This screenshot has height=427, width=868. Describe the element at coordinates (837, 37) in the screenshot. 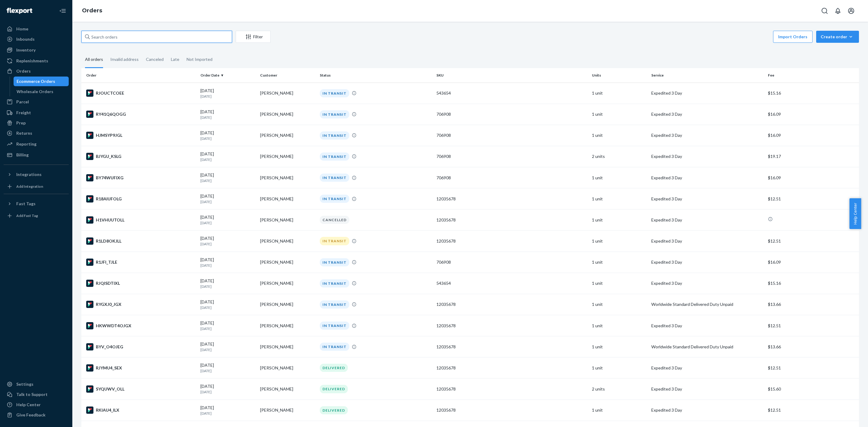

I see `button: Create order` at that location.